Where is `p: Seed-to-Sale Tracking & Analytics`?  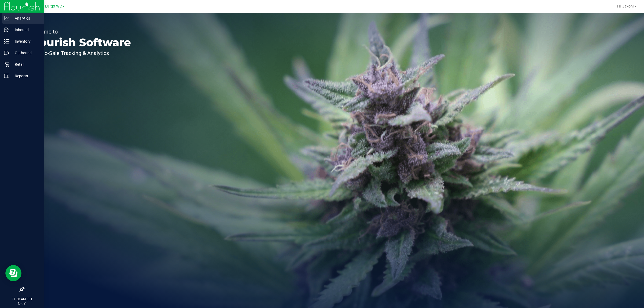
p: Seed-to-Sale Tracking & Analytics is located at coordinates (80, 53).